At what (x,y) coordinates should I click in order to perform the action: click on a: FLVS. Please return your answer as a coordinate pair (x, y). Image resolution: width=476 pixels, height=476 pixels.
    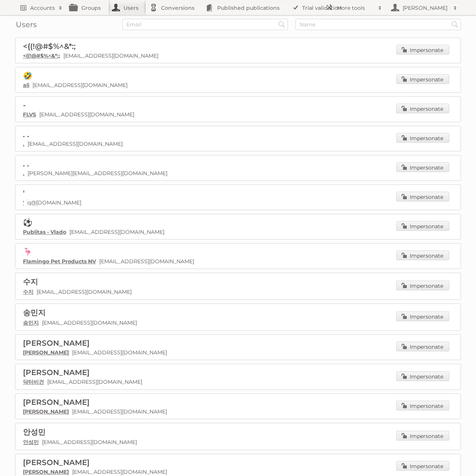
    Looking at the image, I should click on (30, 114).